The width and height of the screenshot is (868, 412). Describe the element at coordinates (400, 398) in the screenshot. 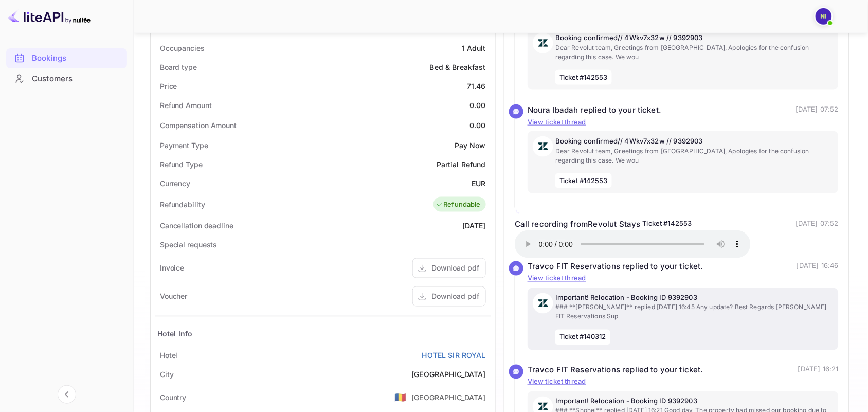

I see `span: United States` at that location.